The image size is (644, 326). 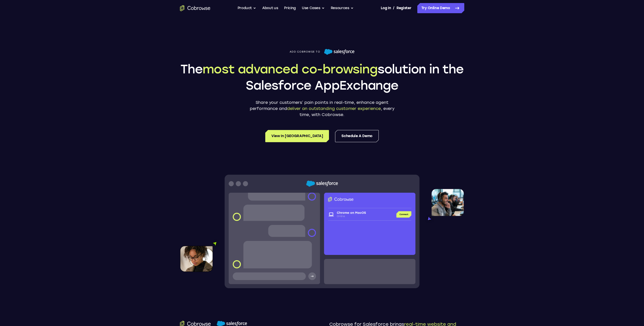 What do you see at coordinates (322, 231) in the screenshot?
I see `img: Cobrowse for Salesforce` at bounding box center [322, 231].